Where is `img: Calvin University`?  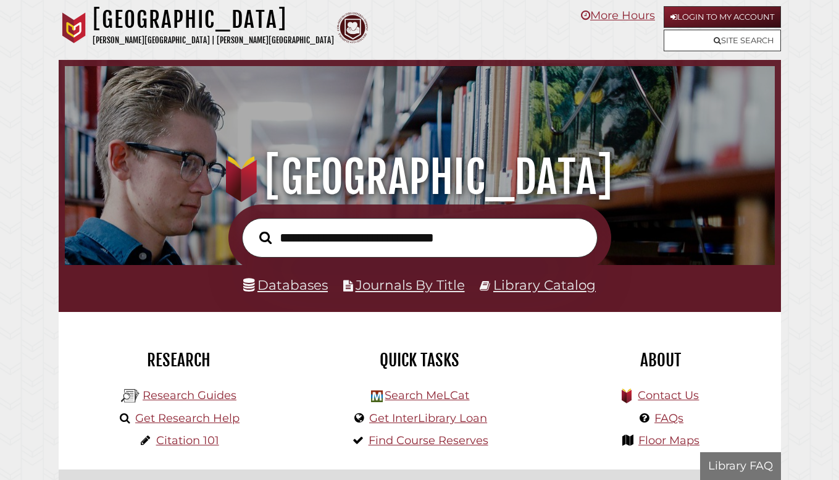 img: Calvin University is located at coordinates (74, 28).